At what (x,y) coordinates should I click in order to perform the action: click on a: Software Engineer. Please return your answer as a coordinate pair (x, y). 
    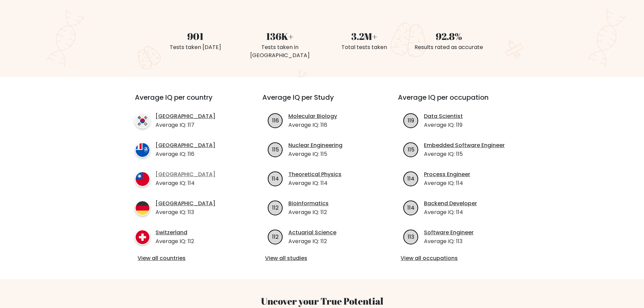
    Looking at the image, I should click on (449, 233).